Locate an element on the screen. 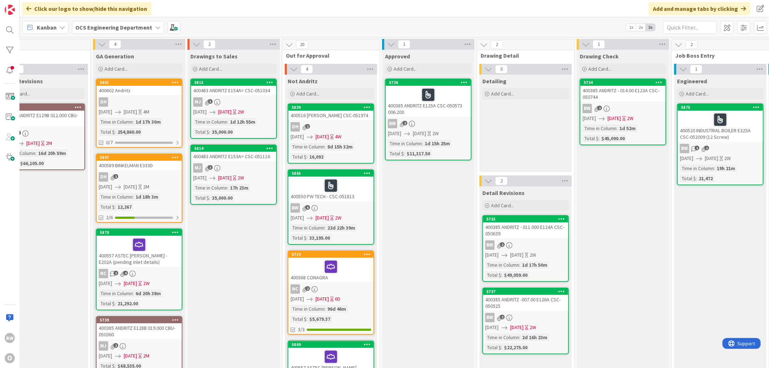 The image size is (769, 368). div: Click our logo to show/hide this navigation is located at coordinates (87, 9).